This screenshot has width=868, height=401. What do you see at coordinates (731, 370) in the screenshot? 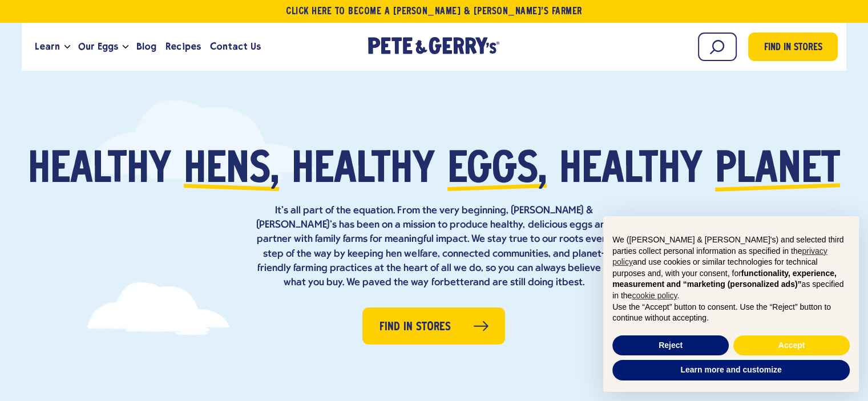
I see `button: Learn more and customize` at bounding box center [731, 370].